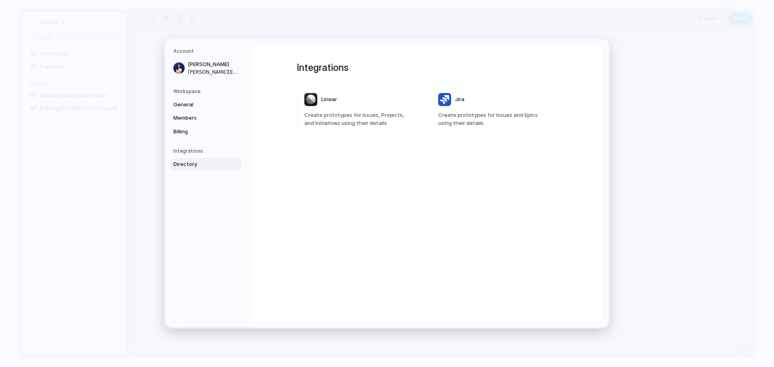 Image resolution: width=774 pixels, height=367 pixels. I want to click on a: General, so click(206, 105).